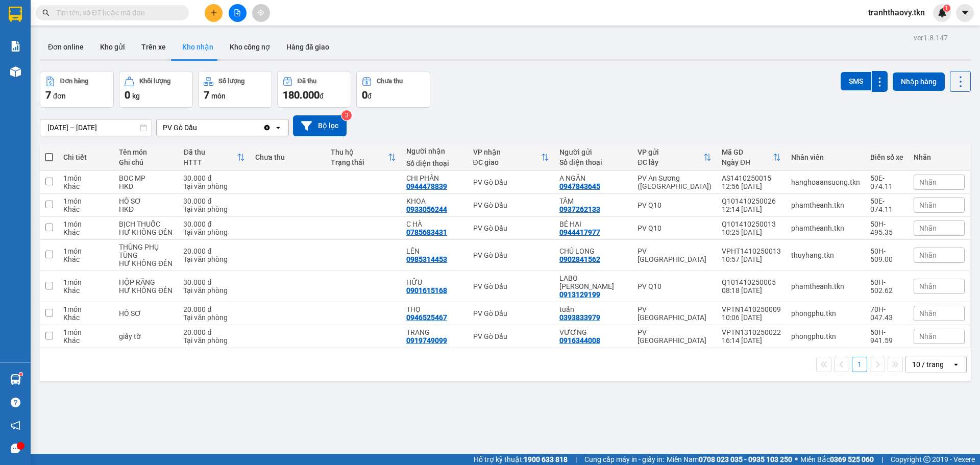  Describe the element at coordinates (146, 290) in the screenshot. I see `div: HƯ KHÔNG ĐỀN` at that location.